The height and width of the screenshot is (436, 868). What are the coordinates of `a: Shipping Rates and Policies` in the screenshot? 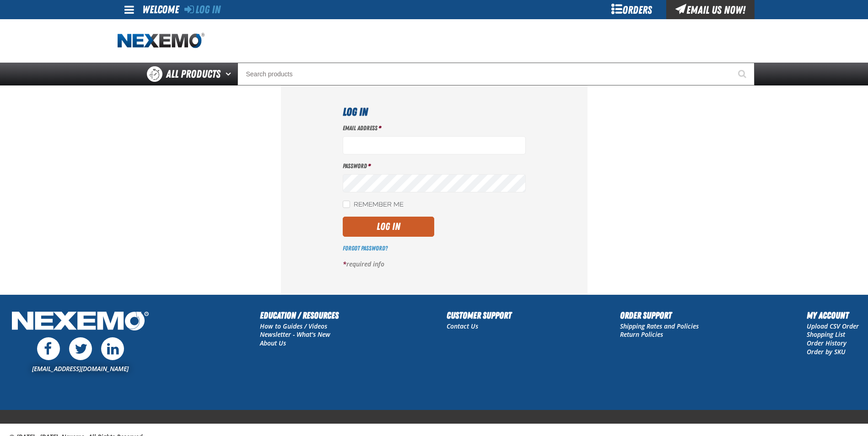 It's located at (660, 326).